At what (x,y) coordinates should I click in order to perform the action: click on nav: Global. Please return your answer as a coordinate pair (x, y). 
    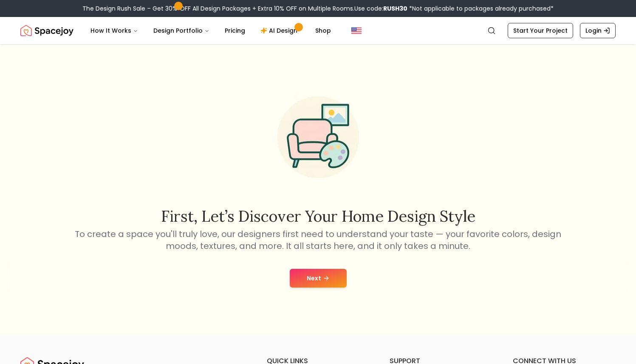
    Looking at the image, I should click on (318, 30).